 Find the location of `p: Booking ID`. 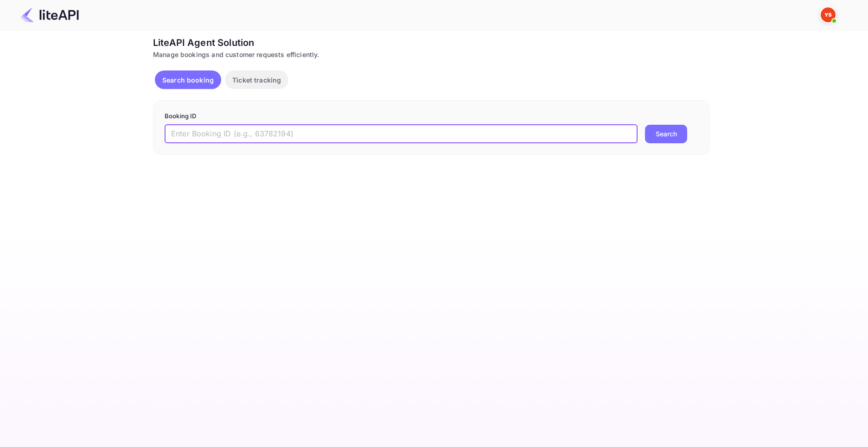

p: Booking ID is located at coordinates (431, 116).